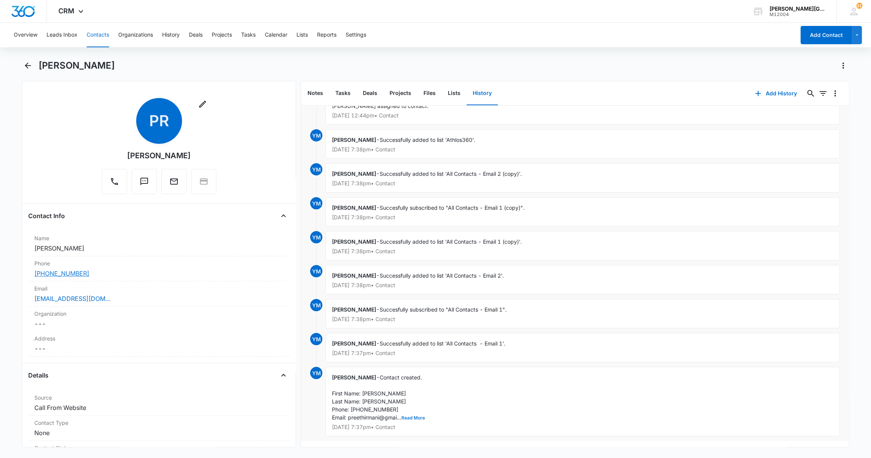 The width and height of the screenshot is (871, 458). Describe the element at coordinates (62, 35) in the screenshot. I see `button: Leads Inbox` at that location.